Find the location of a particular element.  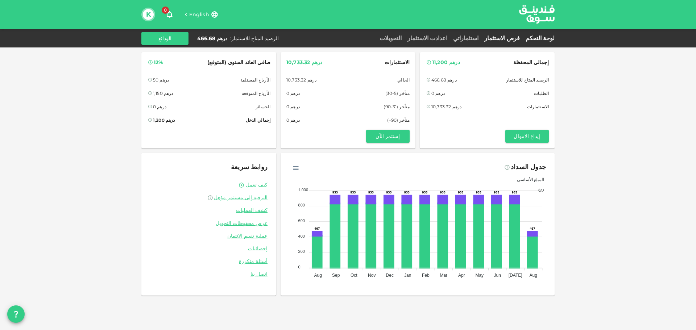

span: روابط سريعة is located at coordinates (249, 167).